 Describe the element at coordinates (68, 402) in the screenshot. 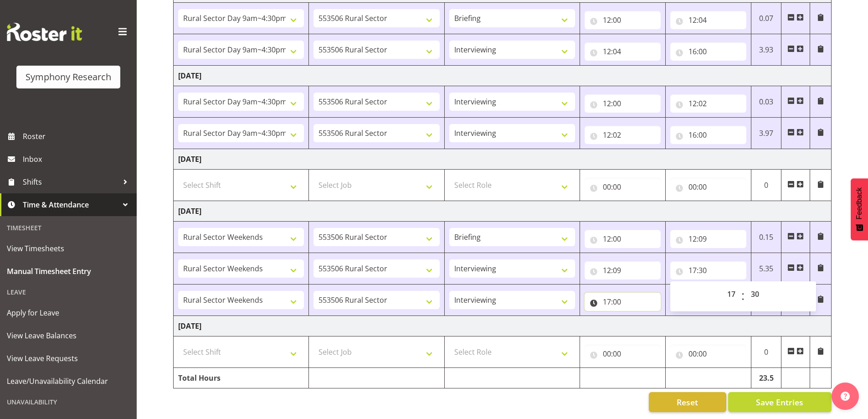

I see `div: Unavailability` at that location.